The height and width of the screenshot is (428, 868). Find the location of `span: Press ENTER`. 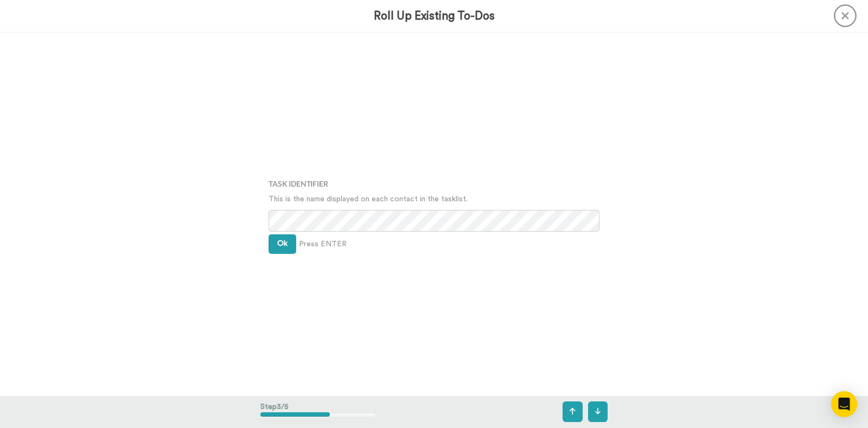

span: Press ENTER is located at coordinates (323, 244).